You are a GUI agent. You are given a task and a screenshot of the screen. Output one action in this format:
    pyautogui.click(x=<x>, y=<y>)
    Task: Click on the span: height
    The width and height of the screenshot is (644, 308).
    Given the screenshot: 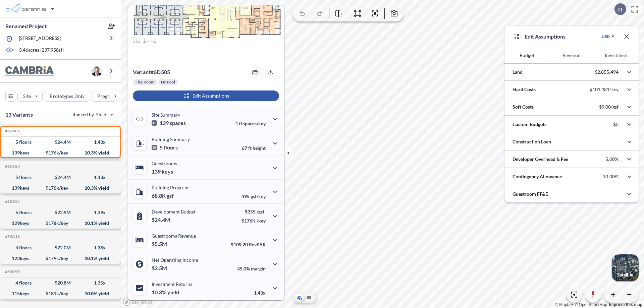 What is the action you would take?
    pyautogui.click(x=259, y=148)
    